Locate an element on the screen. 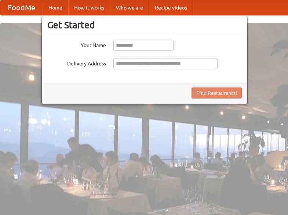  label: Your Name is located at coordinates (77, 44).